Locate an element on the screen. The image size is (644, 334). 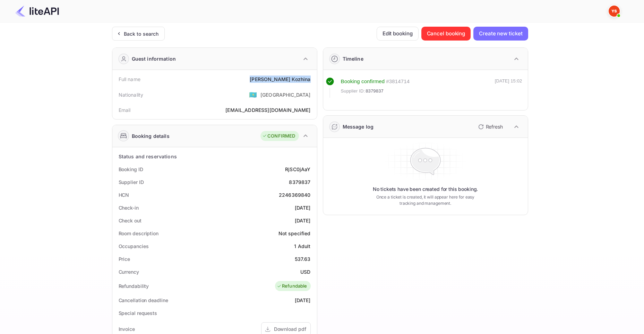
div: 537.63 is located at coordinates (303, 259).